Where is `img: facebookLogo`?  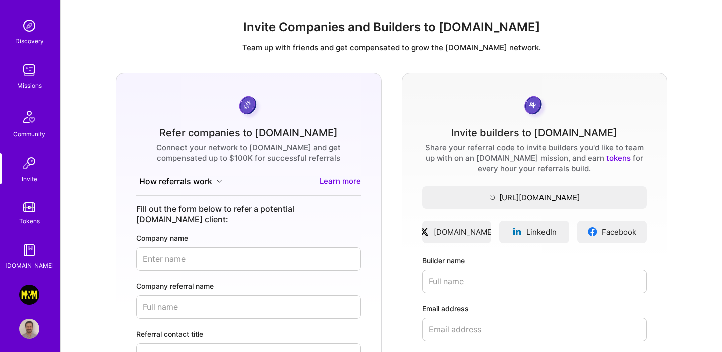
img: facebookLogo is located at coordinates (592, 232).